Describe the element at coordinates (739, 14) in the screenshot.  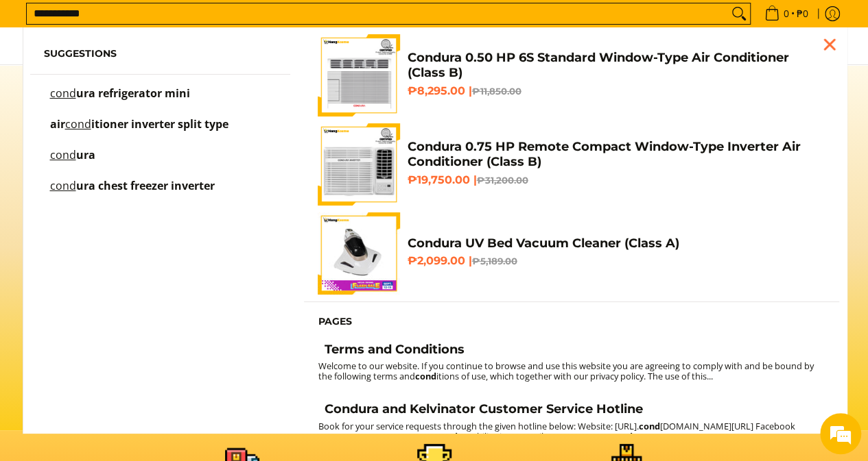
I see `button: Search` at that location.